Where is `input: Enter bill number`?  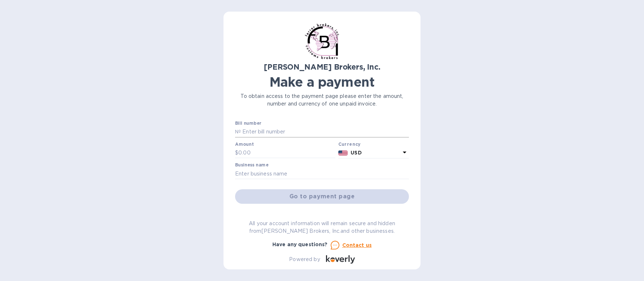
input: Enter bill number is located at coordinates (325, 132).